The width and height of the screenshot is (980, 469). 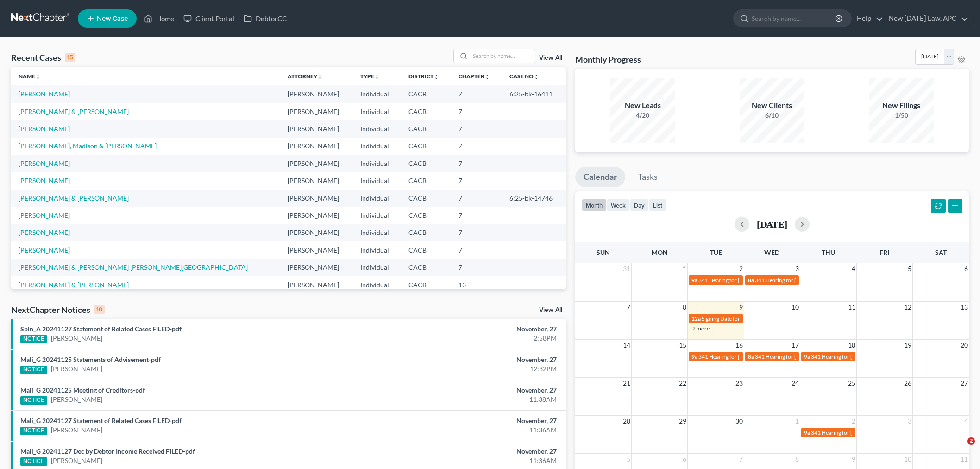 What do you see at coordinates (796, 383) in the screenshot?
I see `span: 24` at bounding box center [796, 383].